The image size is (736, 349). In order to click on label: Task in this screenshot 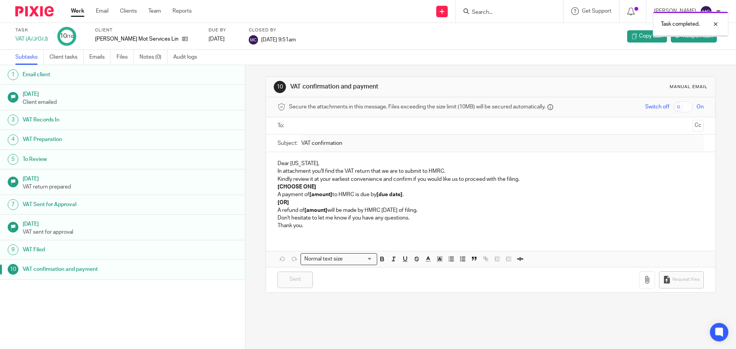, I will do `click(31, 30)`.